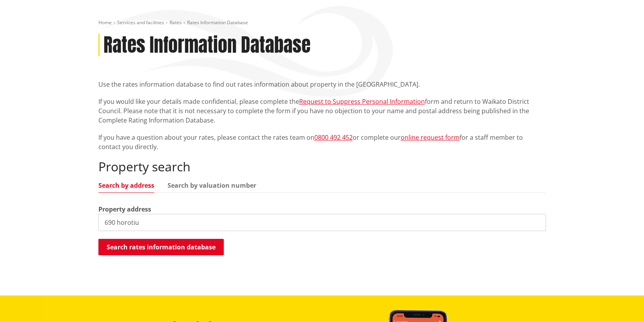 This screenshot has width=644, height=322. I want to click on a: 0800 492 452, so click(333, 138).